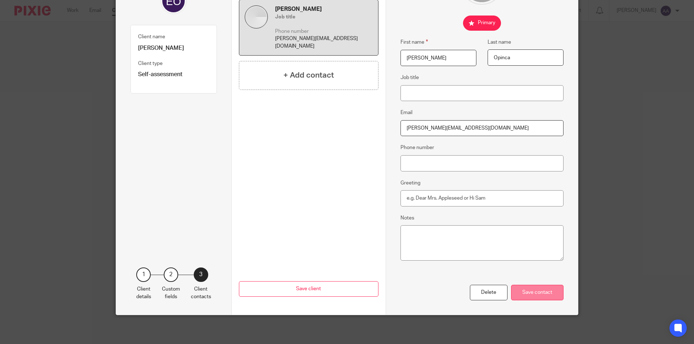 The image size is (694, 344). What do you see at coordinates (488, 293) in the screenshot?
I see `div: Delete` at bounding box center [488, 293].